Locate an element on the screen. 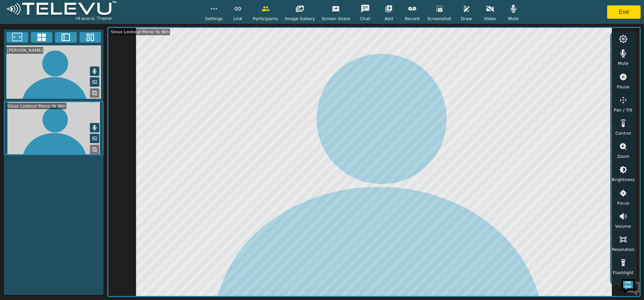 The height and width of the screenshot is (300, 644). span: Screenshot is located at coordinates (440, 18).